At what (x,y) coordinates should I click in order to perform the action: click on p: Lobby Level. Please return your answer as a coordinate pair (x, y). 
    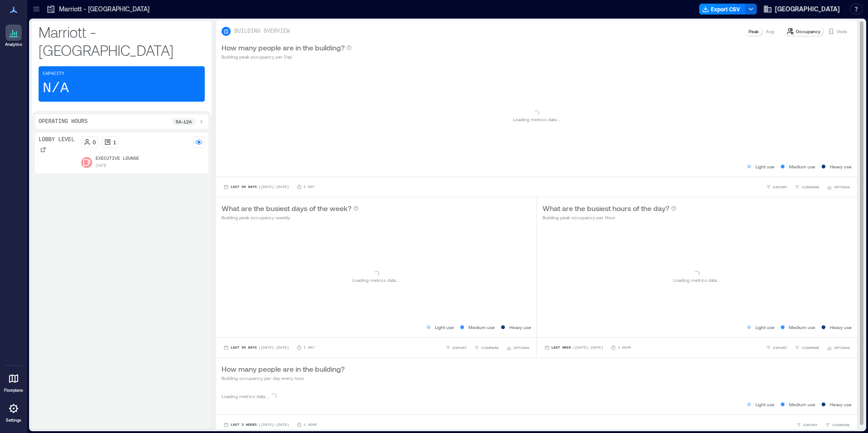
    Looking at the image, I should click on (56, 140).